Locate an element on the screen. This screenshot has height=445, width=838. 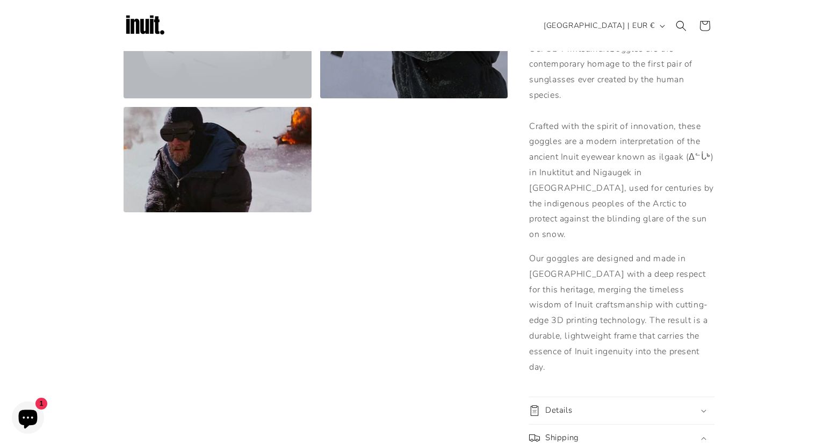
summary: Search is located at coordinates (681, 26).